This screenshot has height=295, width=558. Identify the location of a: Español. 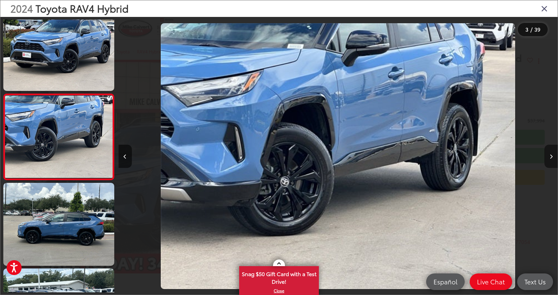
(445, 282).